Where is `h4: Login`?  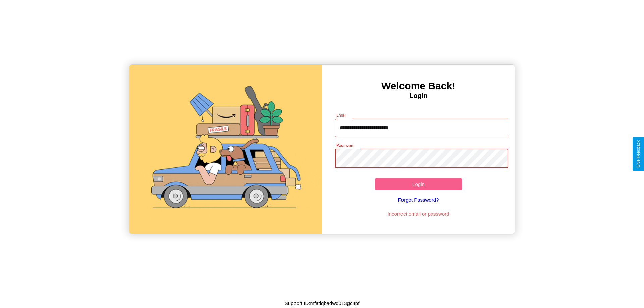 h4: Login is located at coordinates (418, 95).